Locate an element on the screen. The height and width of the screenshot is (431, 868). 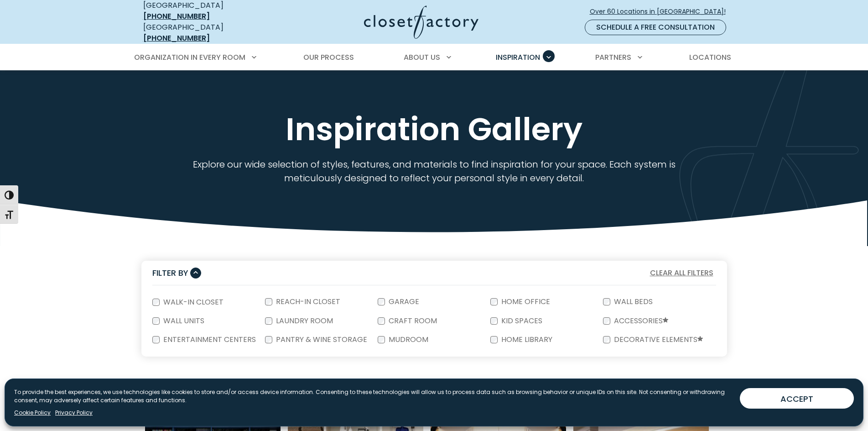
button: Clear All Filters is located at coordinates (682, 273).